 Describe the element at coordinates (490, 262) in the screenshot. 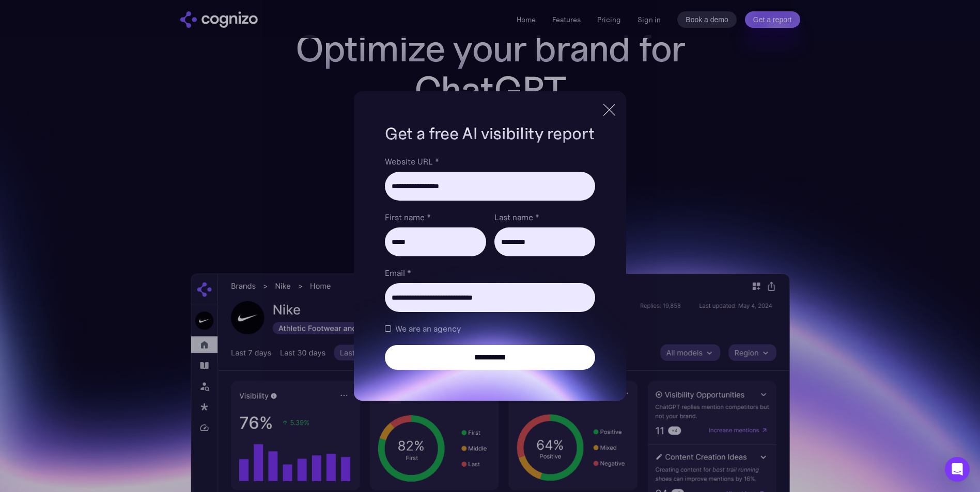

I see `form: Brand Report Form` at that location.